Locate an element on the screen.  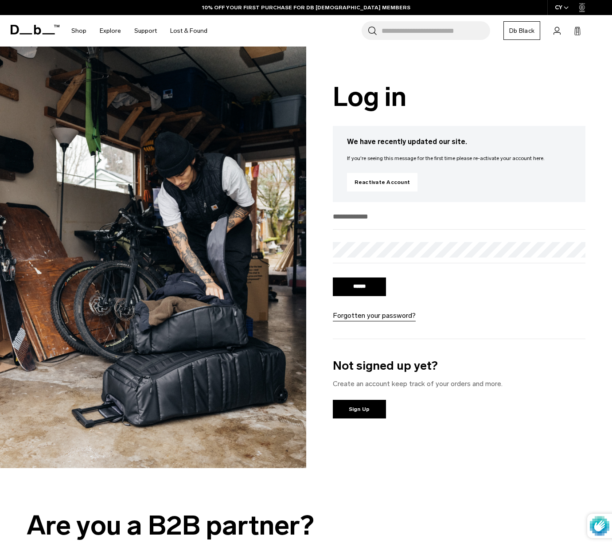
p: Create an account keep track of your orders and more. is located at coordinates (459, 384).